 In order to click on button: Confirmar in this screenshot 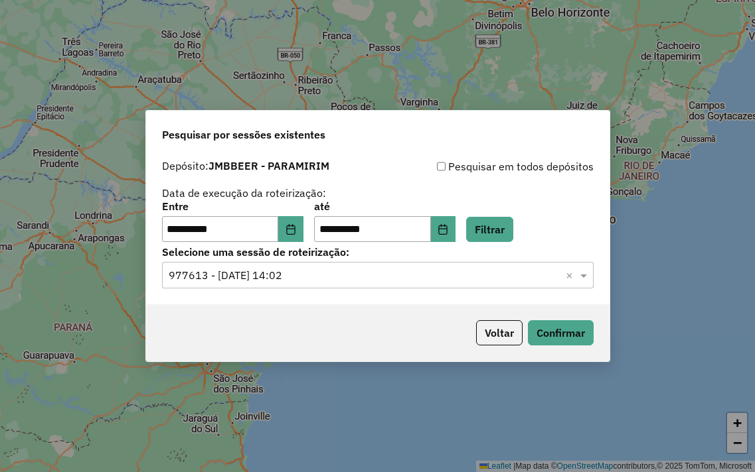, I will do `click(560, 333)`.